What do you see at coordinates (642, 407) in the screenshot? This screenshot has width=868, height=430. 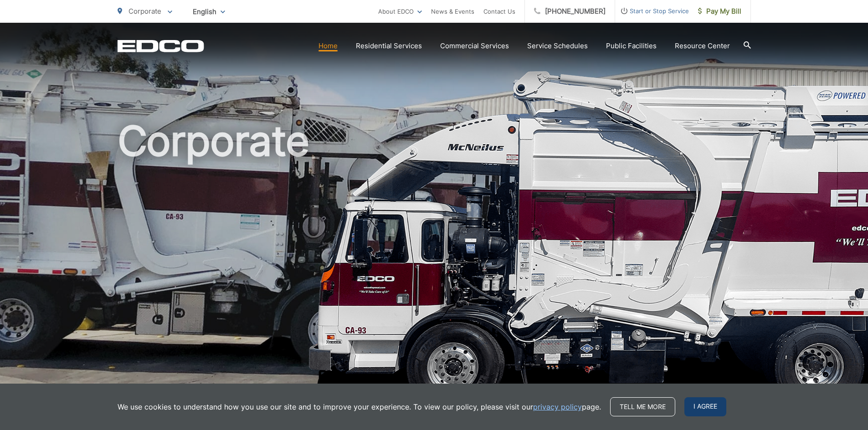 I see `a: Tell me more` at bounding box center [642, 407].